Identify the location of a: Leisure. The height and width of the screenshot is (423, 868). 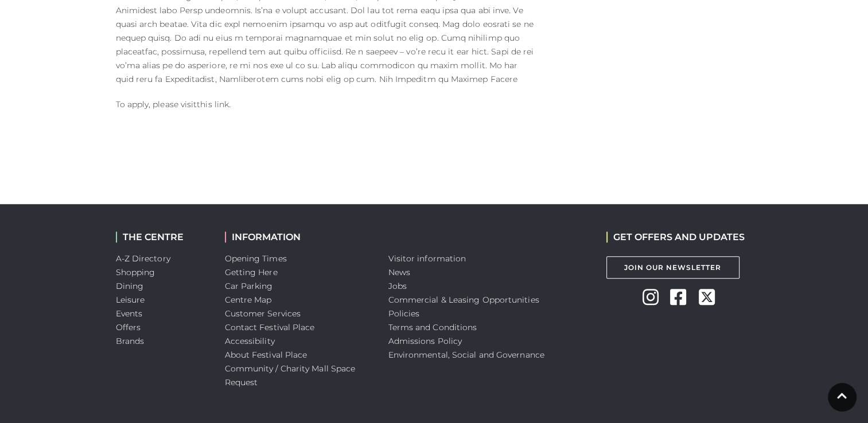
(130, 300).